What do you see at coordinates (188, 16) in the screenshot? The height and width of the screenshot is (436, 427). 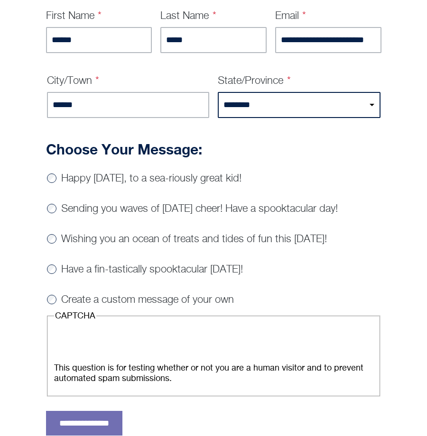 I see `label: Last Name` at bounding box center [188, 16].